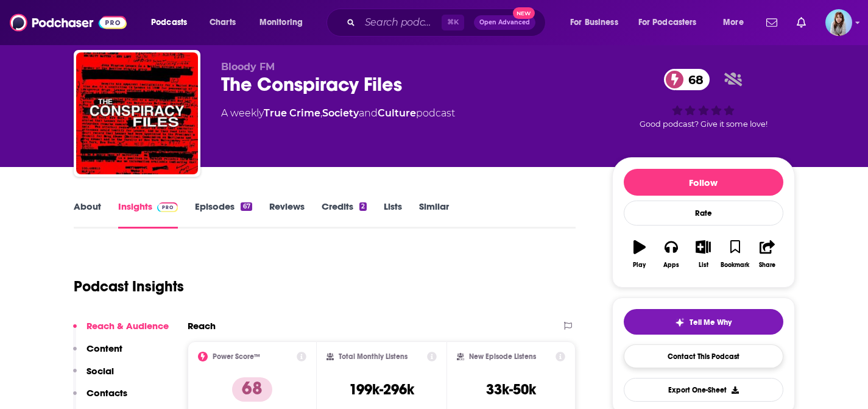  I want to click on div: 68Good podcast? Give it some love!, so click(703, 99).